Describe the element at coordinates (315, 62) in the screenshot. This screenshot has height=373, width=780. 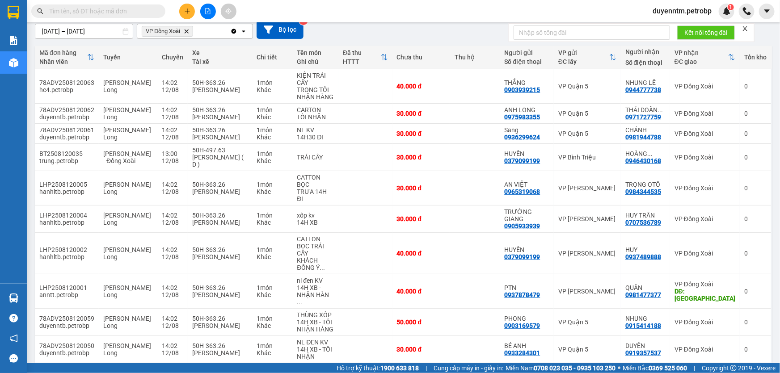
I see `div: Ghi chú` at that location.